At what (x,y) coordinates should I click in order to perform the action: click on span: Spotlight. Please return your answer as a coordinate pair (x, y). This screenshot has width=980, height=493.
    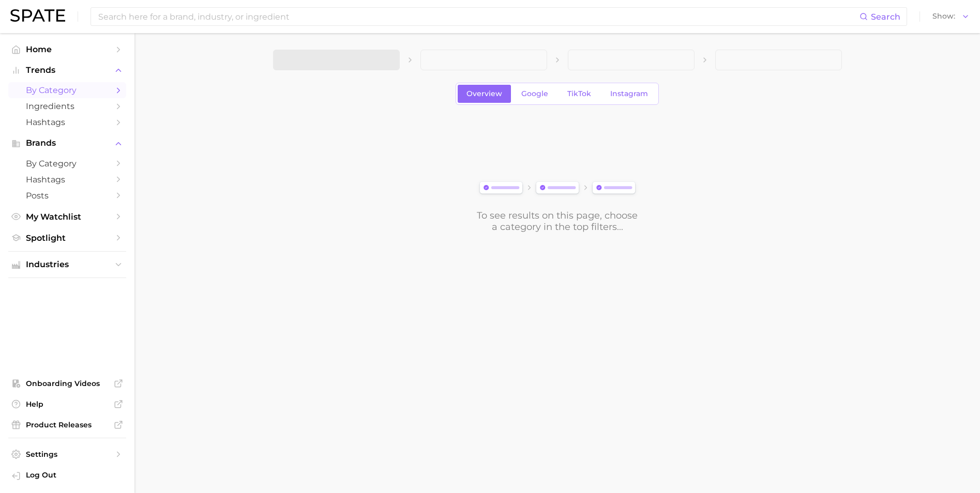
    Looking at the image, I should click on (67, 238).